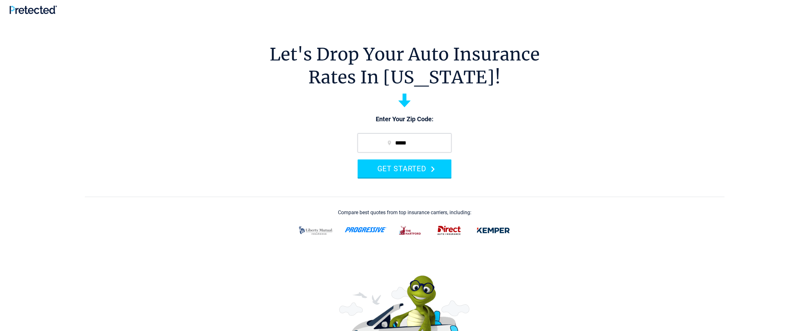 This screenshot has height=331, width=809. Describe the element at coordinates (316, 230) in the screenshot. I see `img: liberty` at that location.